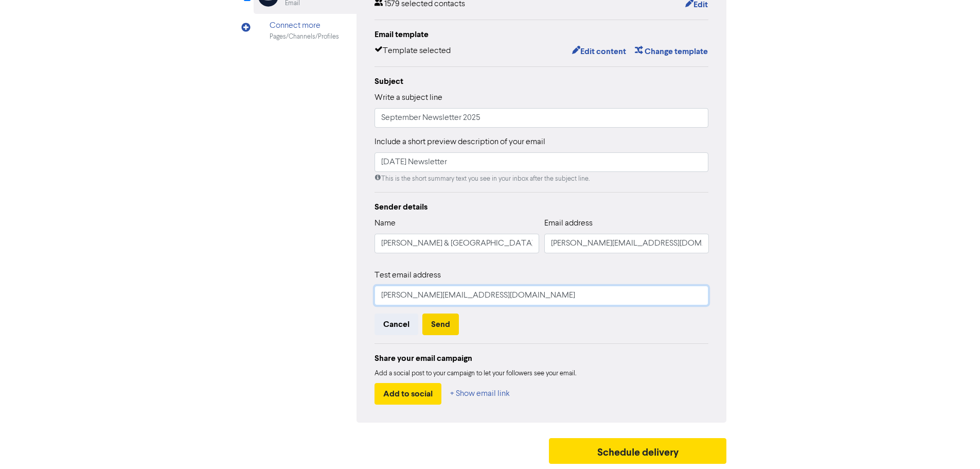 The width and height of the screenshot is (980, 469). I want to click on div: Template selected, so click(413, 52).